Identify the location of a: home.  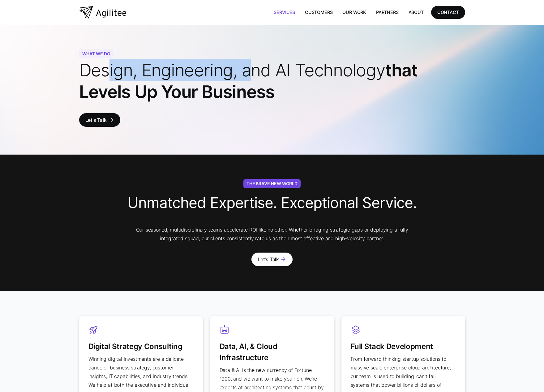
(103, 12).